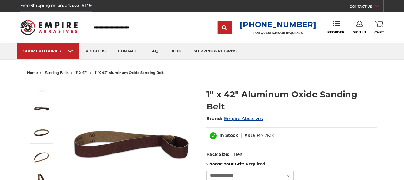 The image size is (404, 180). Describe the element at coordinates (96, 51) in the screenshot. I see `a: about us` at that location.